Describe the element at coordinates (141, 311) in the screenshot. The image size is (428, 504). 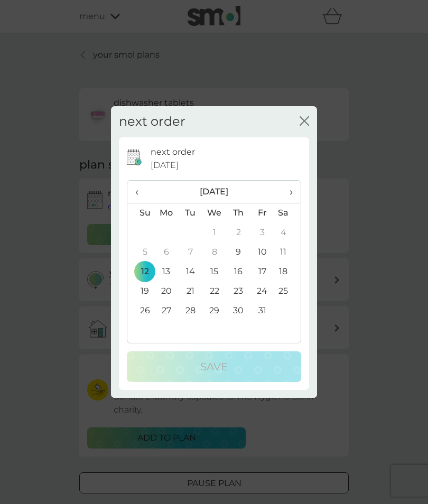
I see `td: 26` at that location.